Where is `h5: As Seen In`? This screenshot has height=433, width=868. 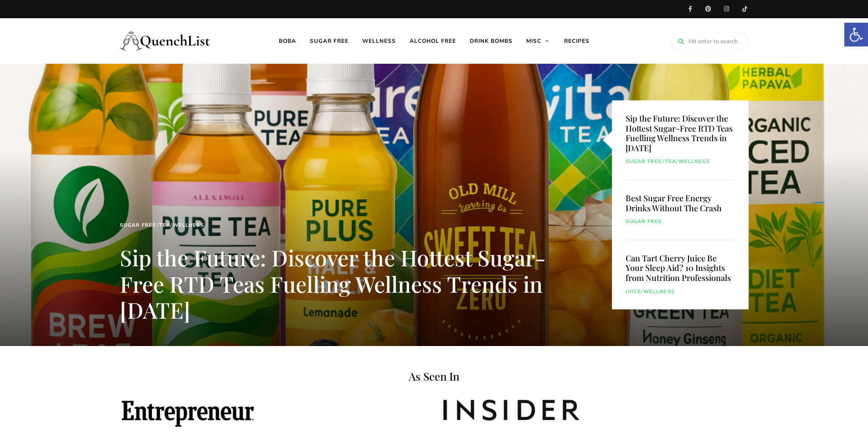
h5: As Seen In is located at coordinates (434, 377).